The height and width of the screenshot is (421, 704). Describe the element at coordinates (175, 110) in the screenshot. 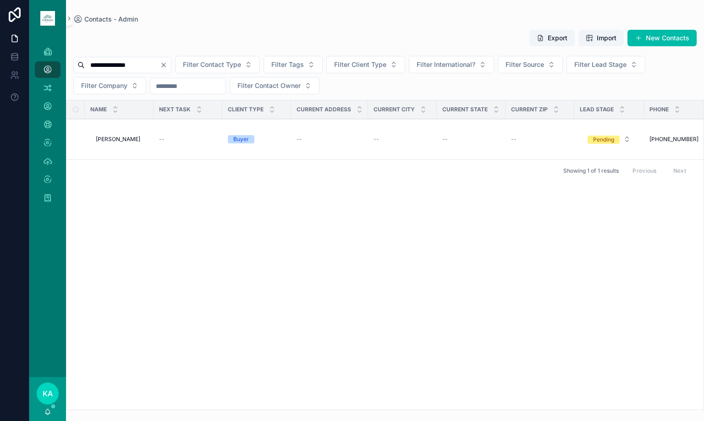

I see `span: Next Task` at that location.